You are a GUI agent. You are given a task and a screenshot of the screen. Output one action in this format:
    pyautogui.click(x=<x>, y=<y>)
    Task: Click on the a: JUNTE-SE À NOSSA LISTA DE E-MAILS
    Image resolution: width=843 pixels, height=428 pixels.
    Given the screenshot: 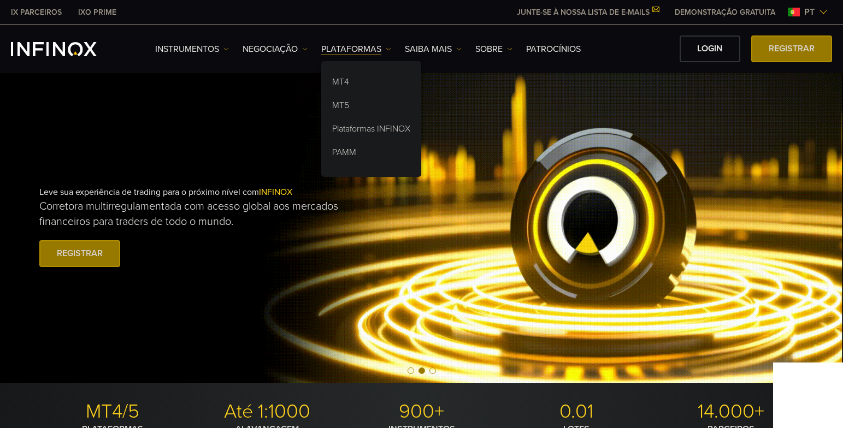 What is the action you would take?
    pyautogui.click(x=587, y=12)
    